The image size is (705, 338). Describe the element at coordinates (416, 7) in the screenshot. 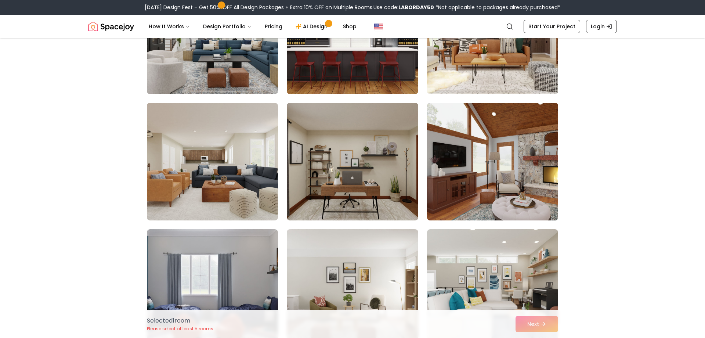

I see `b: LABORDAY50` at that location.